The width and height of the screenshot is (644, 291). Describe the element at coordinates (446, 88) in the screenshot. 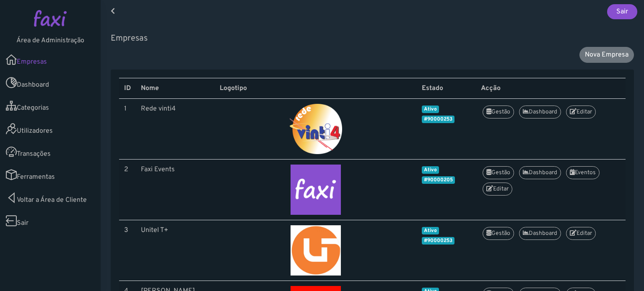

I see `th: Estado` at that location.